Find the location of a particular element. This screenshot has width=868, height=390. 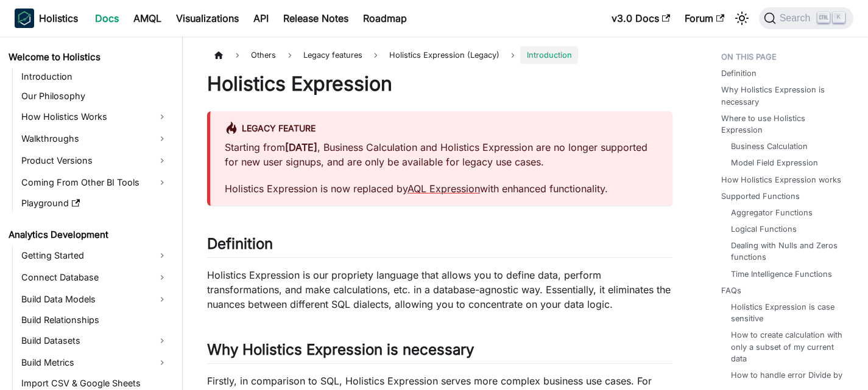

a: Walkthroughs is located at coordinates (94, 139).